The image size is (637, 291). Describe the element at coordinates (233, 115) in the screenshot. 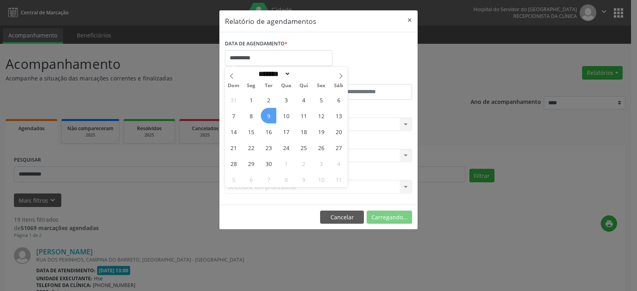

I see `span: Setembro 7, 2025` at that location.